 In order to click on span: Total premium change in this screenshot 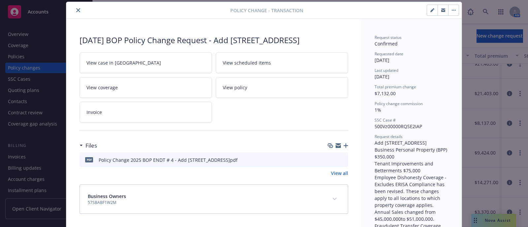, I will do `click(395, 87)`.